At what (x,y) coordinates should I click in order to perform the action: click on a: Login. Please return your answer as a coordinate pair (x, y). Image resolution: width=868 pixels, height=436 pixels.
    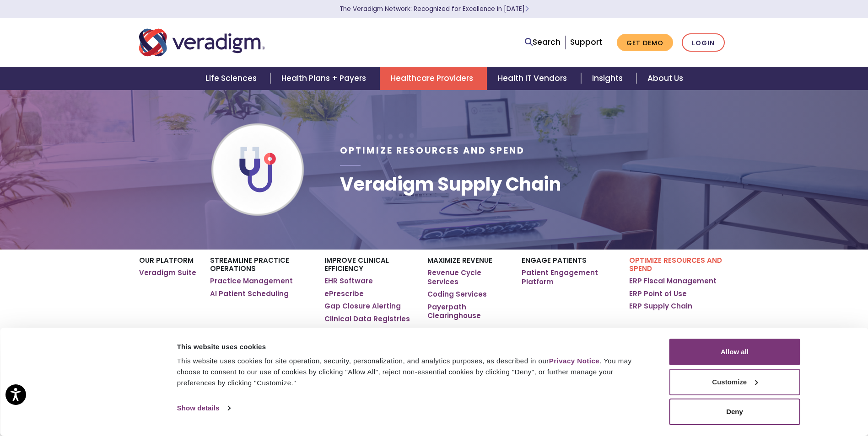
    Looking at the image, I should click on (703, 42).